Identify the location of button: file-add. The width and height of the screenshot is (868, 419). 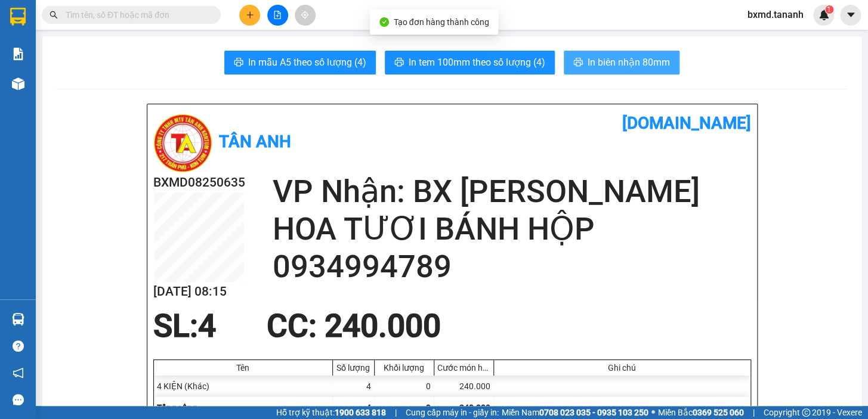
(277, 15).